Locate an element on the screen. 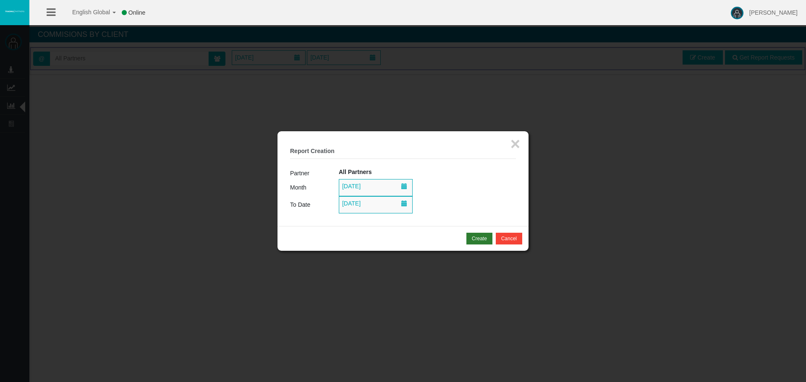 The width and height of the screenshot is (806, 382). img: user-image is located at coordinates (737, 13).